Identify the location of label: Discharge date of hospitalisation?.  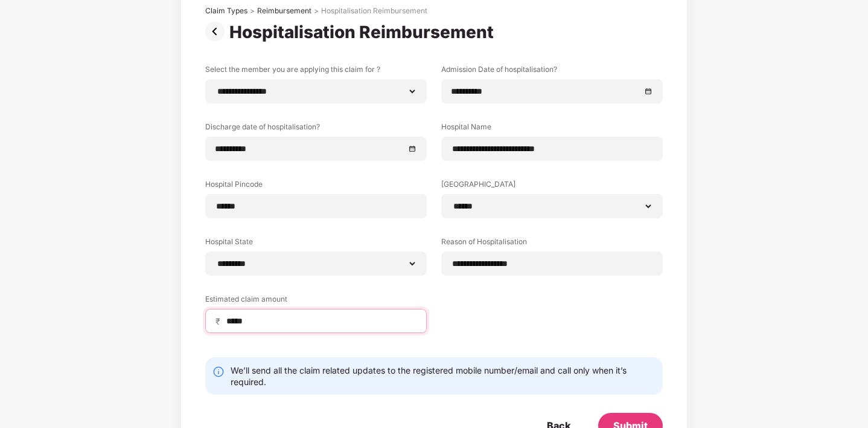
(316, 129).